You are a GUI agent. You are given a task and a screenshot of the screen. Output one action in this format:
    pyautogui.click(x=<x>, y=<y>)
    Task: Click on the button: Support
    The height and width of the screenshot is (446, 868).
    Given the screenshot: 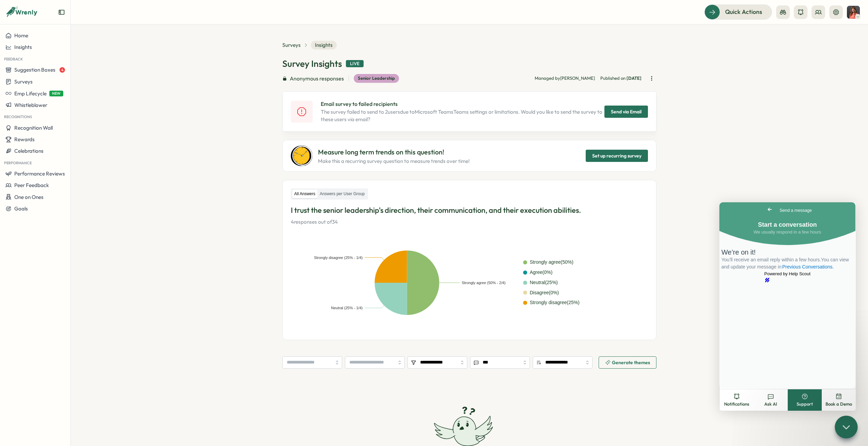 What is the action you would take?
    pyautogui.click(x=804, y=401)
    